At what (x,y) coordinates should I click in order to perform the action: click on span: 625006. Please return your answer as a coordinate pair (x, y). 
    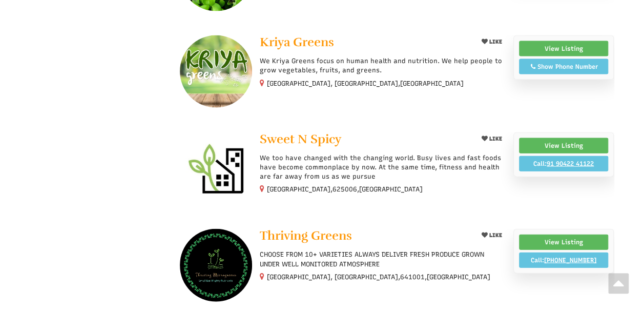
    Looking at the image, I should click on (345, 190).